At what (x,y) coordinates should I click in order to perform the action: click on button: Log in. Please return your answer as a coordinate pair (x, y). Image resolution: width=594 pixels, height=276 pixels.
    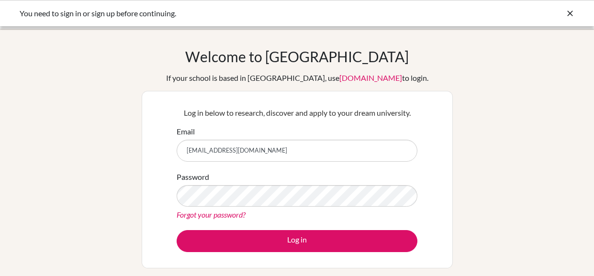
    Looking at the image, I should click on (297, 241).